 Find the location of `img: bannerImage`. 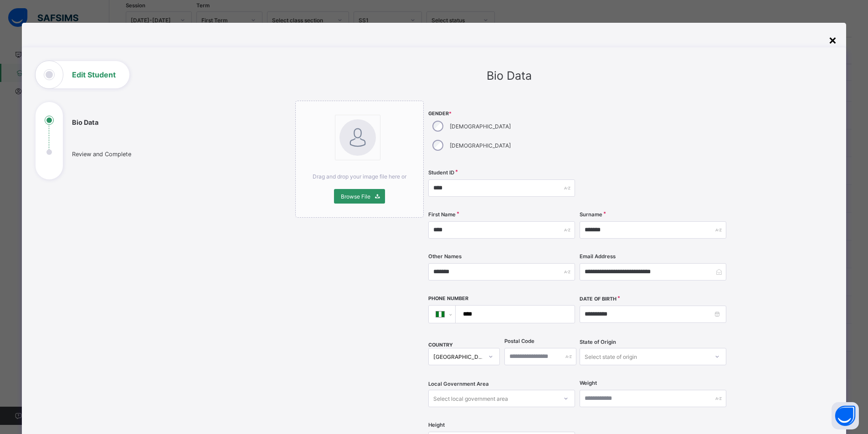

img: bannerImage is located at coordinates (358, 137).